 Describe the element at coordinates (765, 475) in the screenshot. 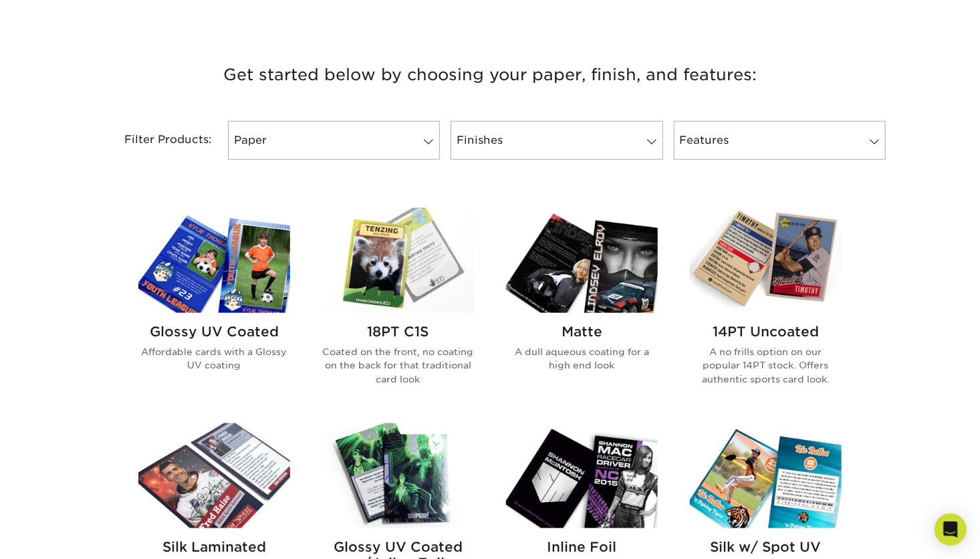

I see `img: Silk w/ Spot UV Trading Cards` at that location.